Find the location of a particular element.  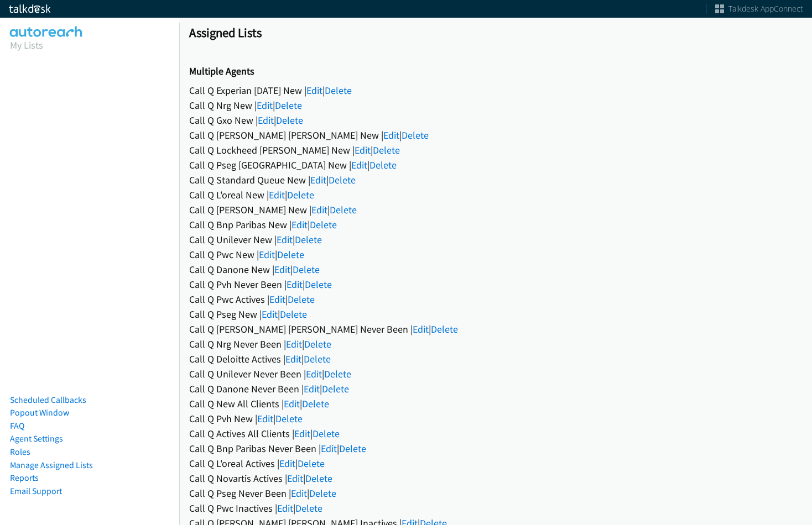

div: Call Q Pwc New | | is located at coordinates (495, 254).